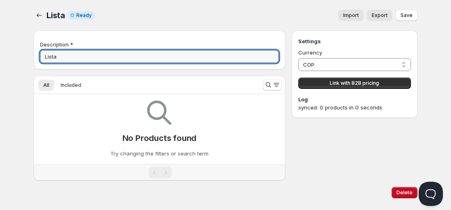 This screenshot has height=210, width=451. Describe the element at coordinates (273, 85) in the screenshot. I see `button: Search and filter results` at that location.